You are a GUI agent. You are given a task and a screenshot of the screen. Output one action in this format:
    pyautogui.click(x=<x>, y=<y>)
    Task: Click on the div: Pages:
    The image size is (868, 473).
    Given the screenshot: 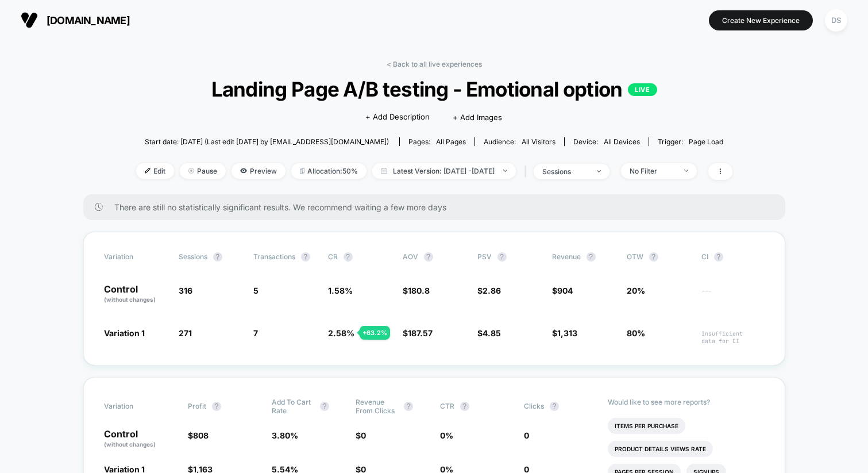 What is the action you would take?
    pyautogui.click(x=437, y=141)
    